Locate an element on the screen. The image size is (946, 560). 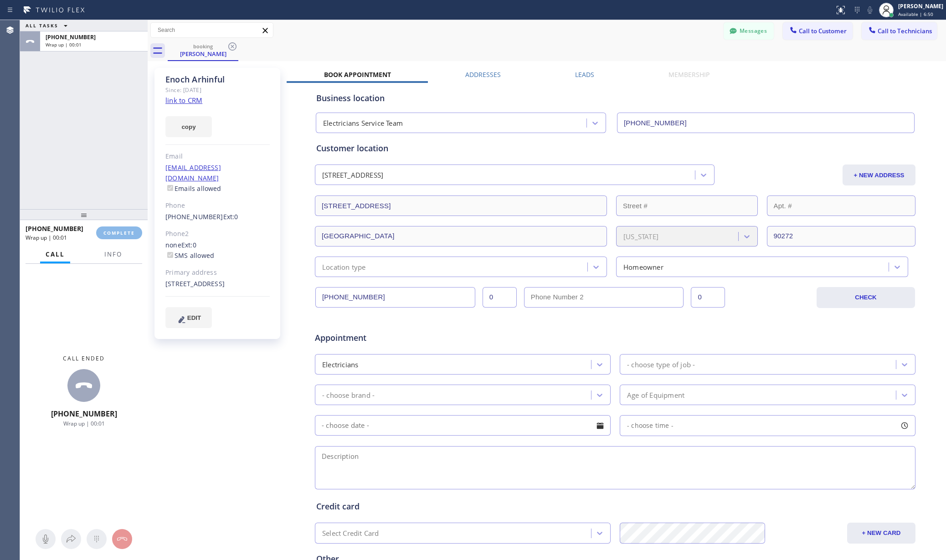
label: Leads is located at coordinates (585, 74).